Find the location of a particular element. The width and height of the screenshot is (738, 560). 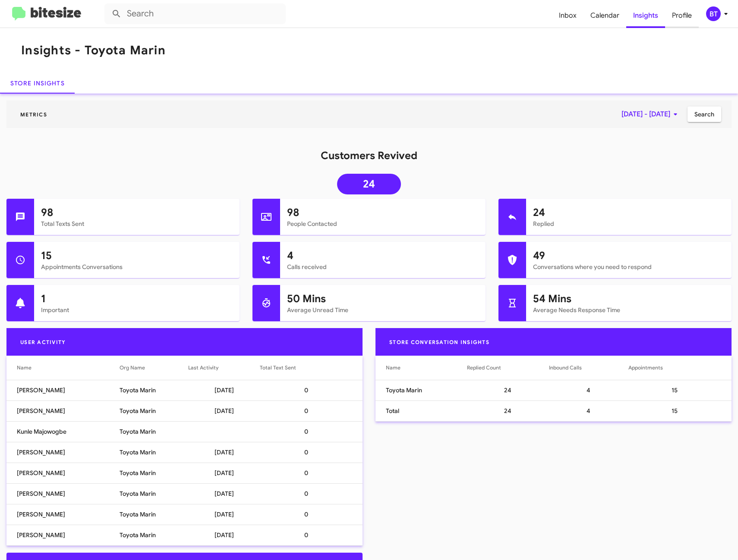

span: 24 is located at coordinates (369, 184).